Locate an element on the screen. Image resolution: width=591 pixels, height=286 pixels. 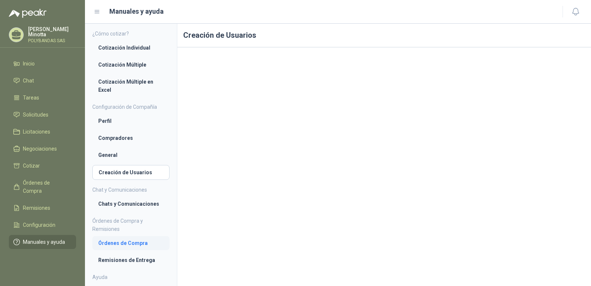
h4: Ayuda is located at coordinates (131, 277).